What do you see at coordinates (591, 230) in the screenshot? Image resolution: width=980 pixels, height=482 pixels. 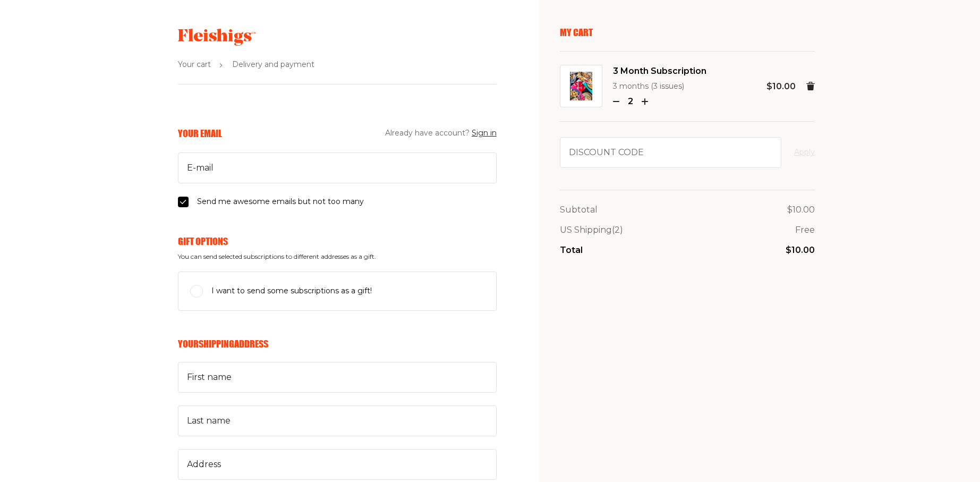 I see `p: US Shipping (2)` at bounding box center [591, 230].